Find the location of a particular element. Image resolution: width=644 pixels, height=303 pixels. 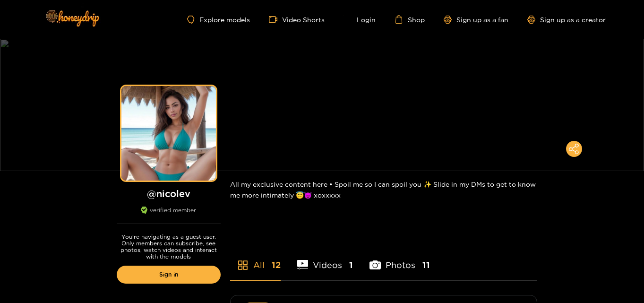

span: 12 is located at coordinates (276, 265).